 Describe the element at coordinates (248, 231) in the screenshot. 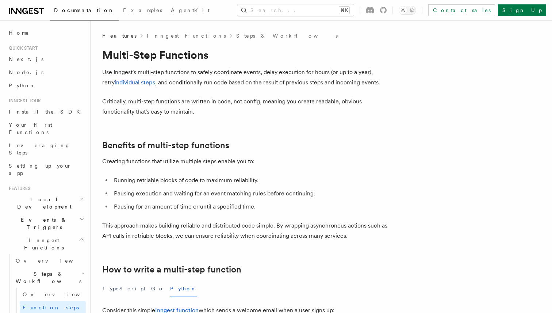

I see `p: This approach makes building reliable and distributed code simple. By wrapping asynchronous actio...` at that location.